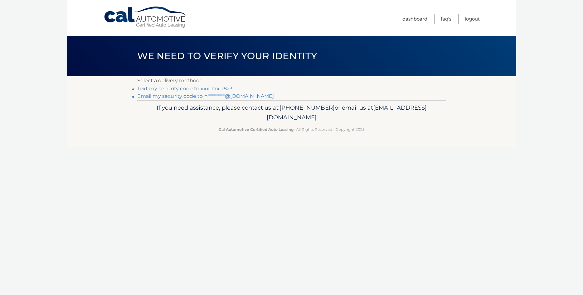  What do you see at coordinates (146, 17) in the screenshot?
I see `a: Cal Automotive` at bounding box center [146, 17].